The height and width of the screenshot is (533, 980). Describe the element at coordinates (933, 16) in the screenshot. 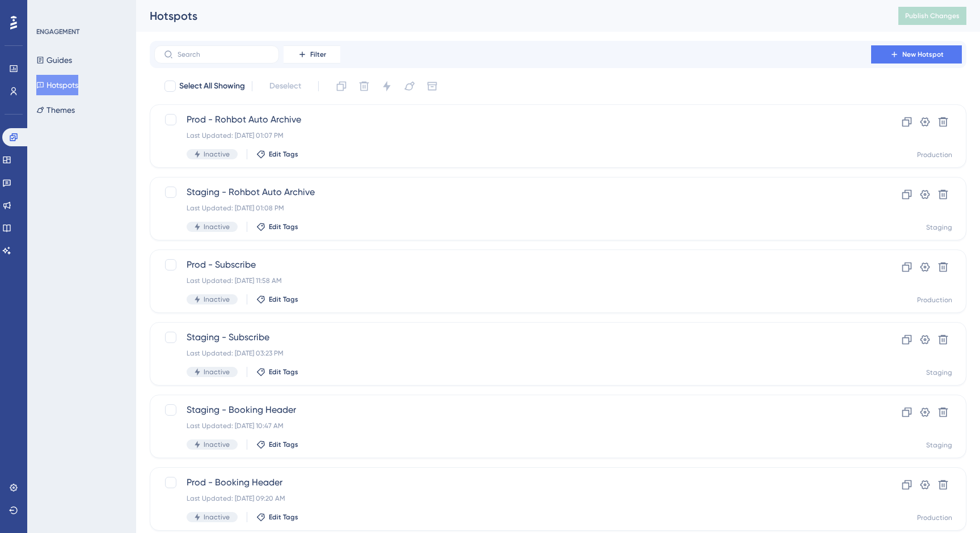

I see `span: Publish Changes` at that location.